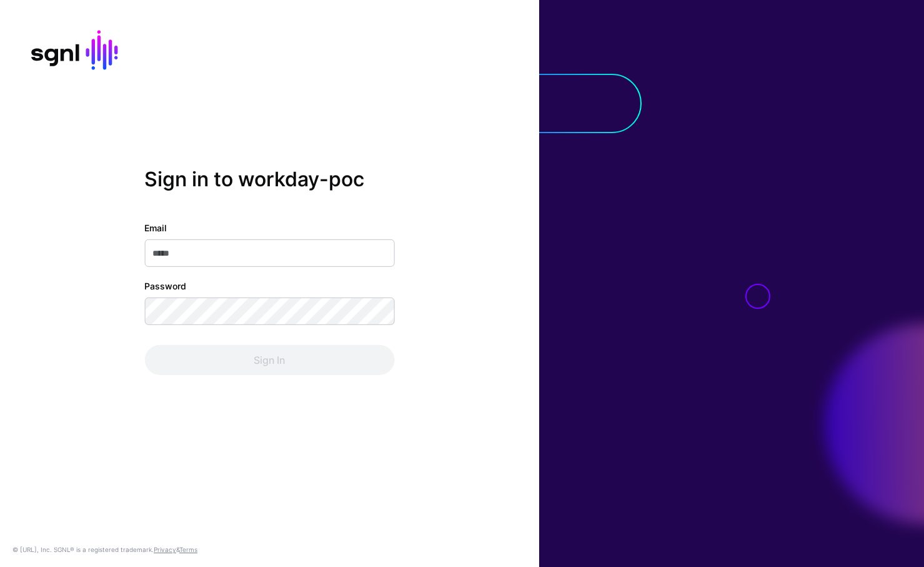 This screenshot has height=567, width=924. I want to click on a: Privacy, so click(165, 549).